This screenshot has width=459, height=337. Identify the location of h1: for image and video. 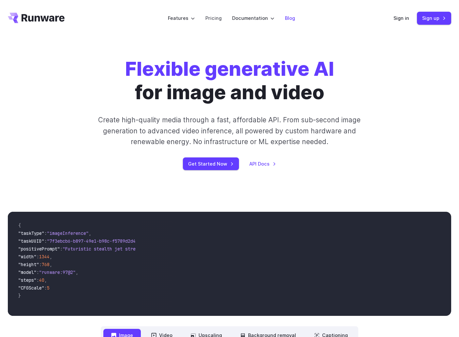
(229, 81).